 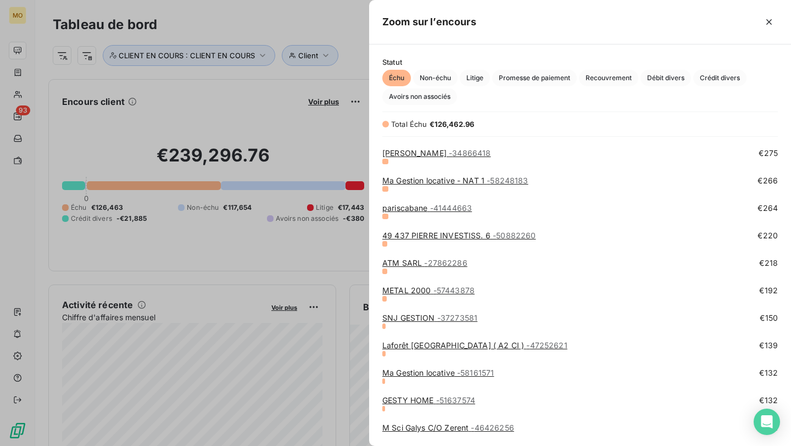 What do you see at coordinates (475, 78) in the screenshot?
I see `button: Litige` at bounding box center [475, 78].